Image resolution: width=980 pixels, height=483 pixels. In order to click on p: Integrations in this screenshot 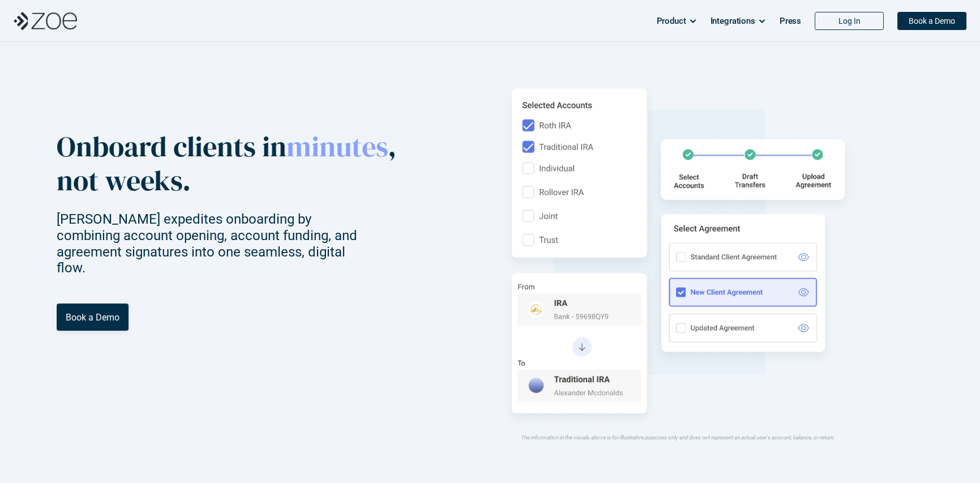, I will do `click(733, 21)`.